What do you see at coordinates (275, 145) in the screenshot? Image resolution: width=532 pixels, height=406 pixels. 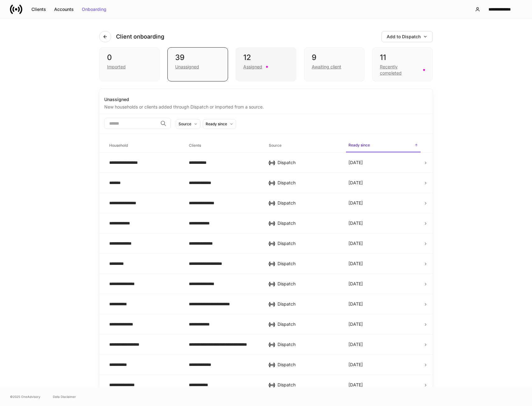 I see `h6: Source` at bounding box center [275, 145].